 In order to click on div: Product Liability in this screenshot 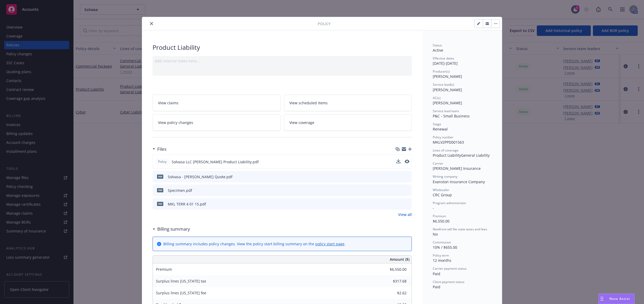, I will do `click(282, 47)`.